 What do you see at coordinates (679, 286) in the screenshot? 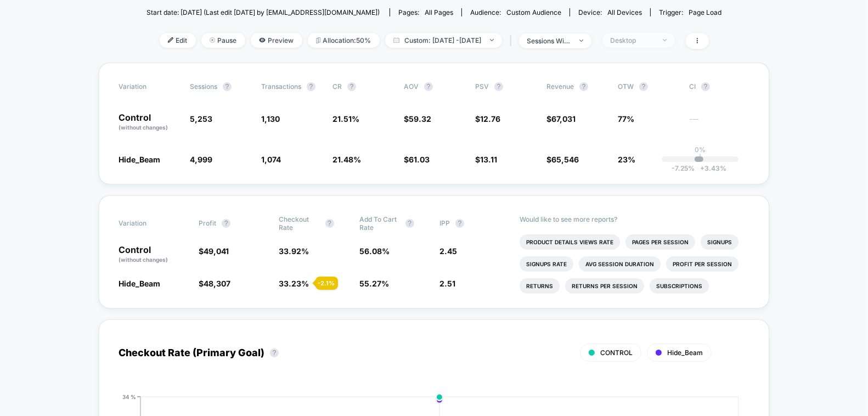
I see `li: Subscriptions` at bounding box center [679, 286].